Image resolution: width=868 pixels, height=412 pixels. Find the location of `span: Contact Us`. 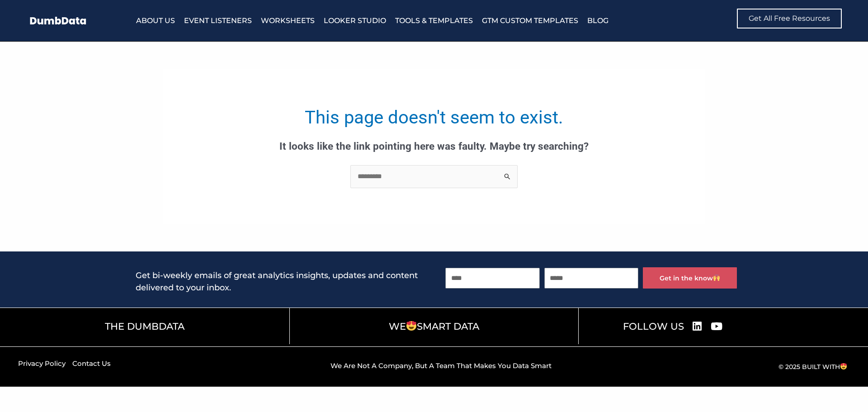

span: Contact Us is located at coordinates (92, 364).